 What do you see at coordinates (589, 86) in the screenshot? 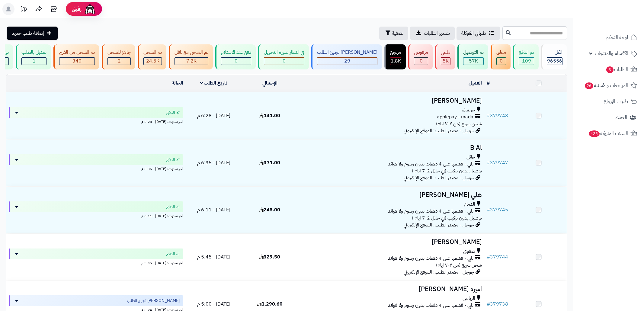
I see `span: 26` at bounding box center [589, 86].